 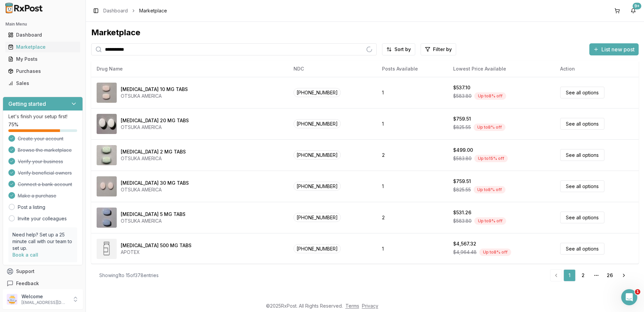 I want to click on span: Connect a bank account, so click(x=45, y=184).